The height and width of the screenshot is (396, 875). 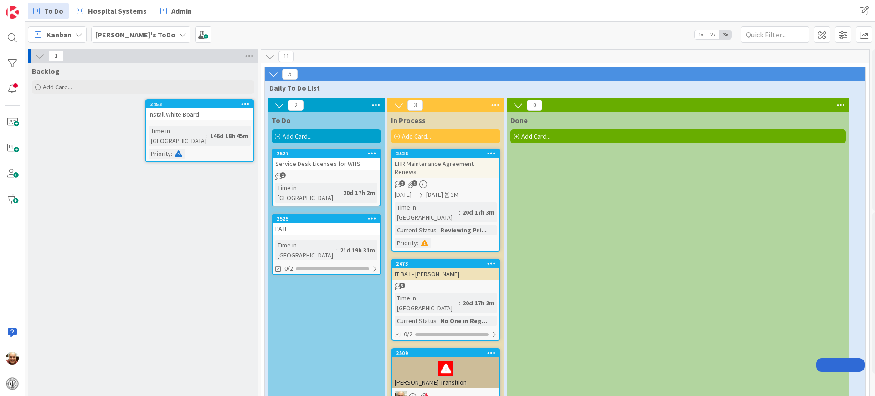 I want to click on span: 3x, so click(x=725, y=35).